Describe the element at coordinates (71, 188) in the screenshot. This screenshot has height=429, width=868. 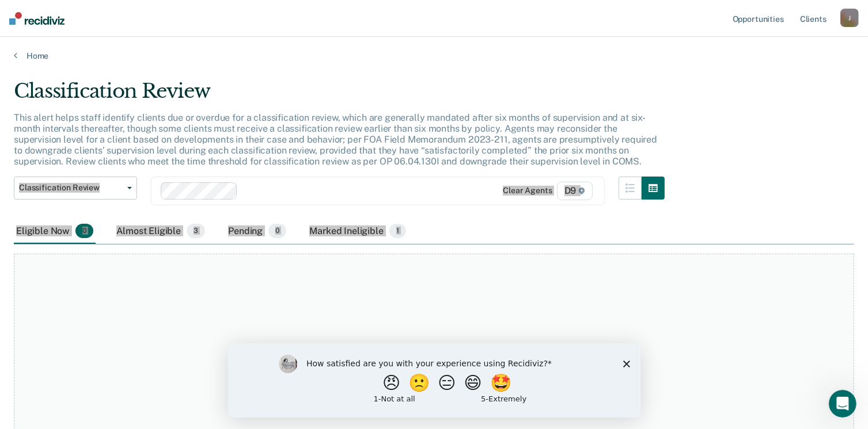
I see `span: Classification Review` at that location.